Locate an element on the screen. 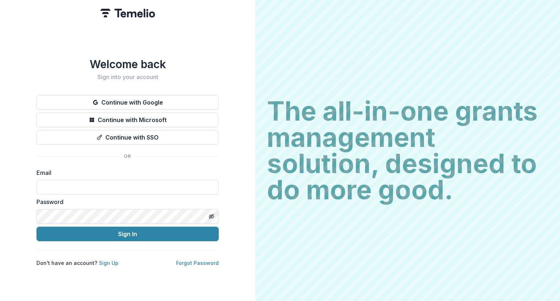 The width and height of the screenshot is (560, 301). button: Sign In is located at coordinates (128, 234).